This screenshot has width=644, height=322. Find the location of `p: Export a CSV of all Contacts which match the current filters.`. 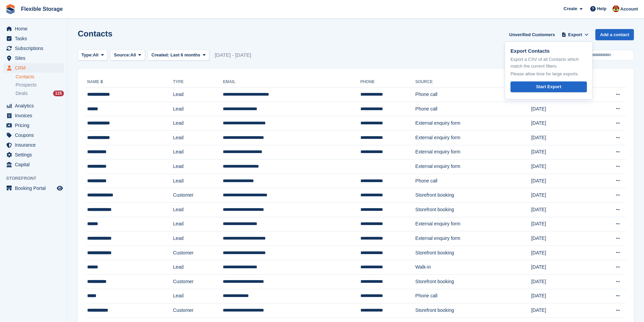

p: Export a CSV of all Contacts which match the current filters. is located at coordinates (549, 63).